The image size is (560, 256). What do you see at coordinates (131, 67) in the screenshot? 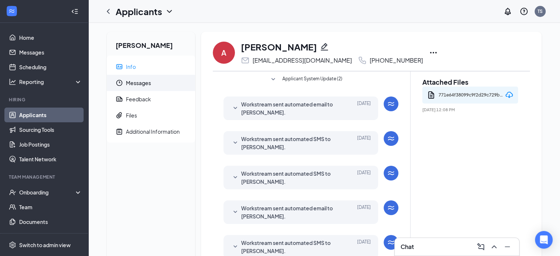
I see `div: Info` at bounding box center [131, 67].